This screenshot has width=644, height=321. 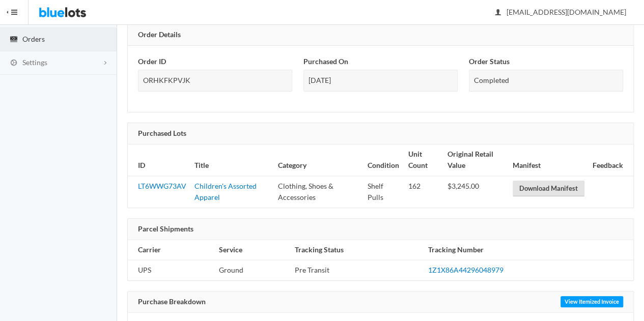 What do you see at coordinates (528, 250) in the screenshot?
I see `th: Tracking Number` at bounding box center [528, 250].